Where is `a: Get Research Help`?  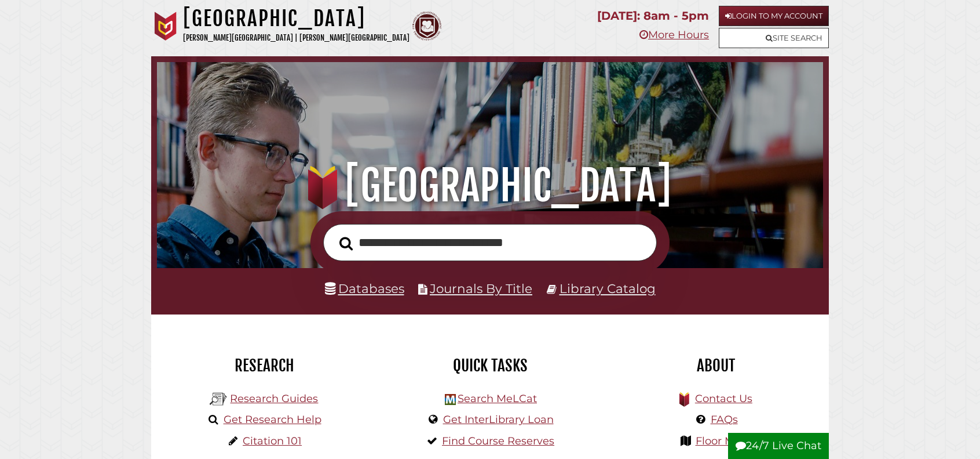 a: Get Research Help is located at coordinates (272, 419).